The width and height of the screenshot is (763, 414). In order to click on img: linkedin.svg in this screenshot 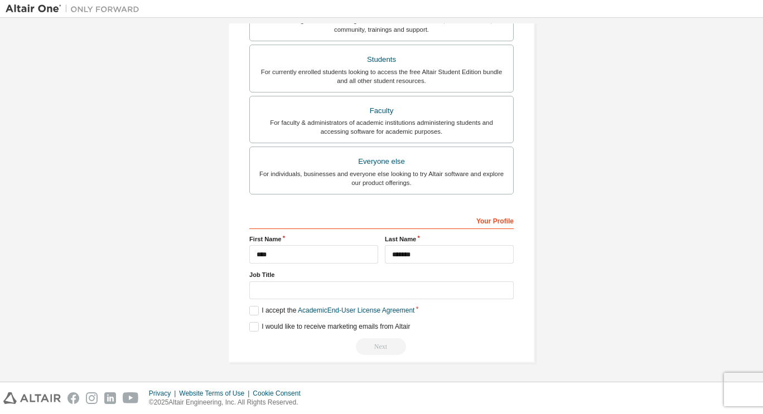, I will do `click(110, 398)`.